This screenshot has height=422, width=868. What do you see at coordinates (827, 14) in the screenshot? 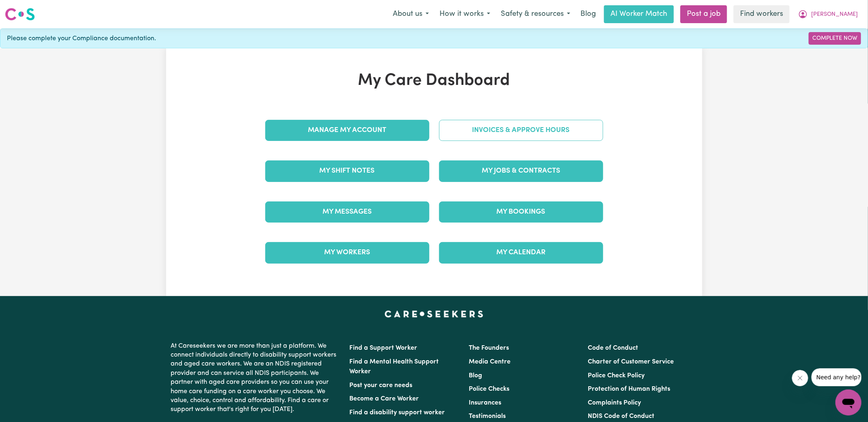
I see `button: My Account` at bounding box center [827, 14].